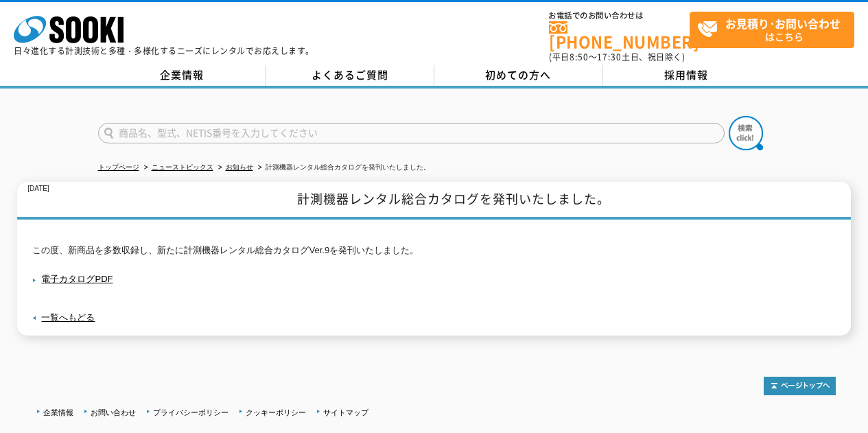 Image resolution: width=868 pixels, height=433 pixels. What do you see at coordinates (343, 168) in the screenshot?
I see `li: 計測機器レンタル総合カタログを発刊いたしました。` at bounding box center [343, 168].